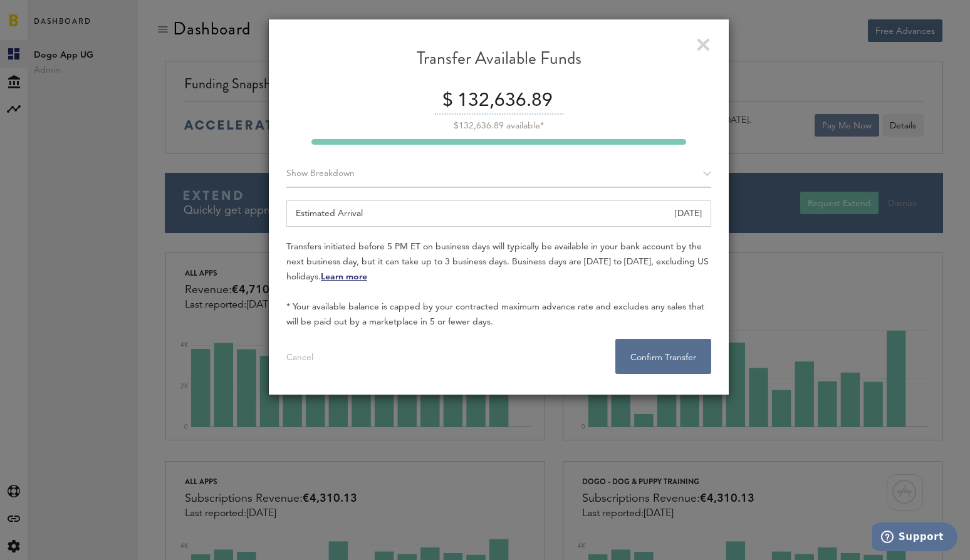 Image resolution: width=970 pixels, height=560 pixels. Describe the element at coordinates (663, 357) in the screenshot. I see `button: Confirm Transfer` at that location.